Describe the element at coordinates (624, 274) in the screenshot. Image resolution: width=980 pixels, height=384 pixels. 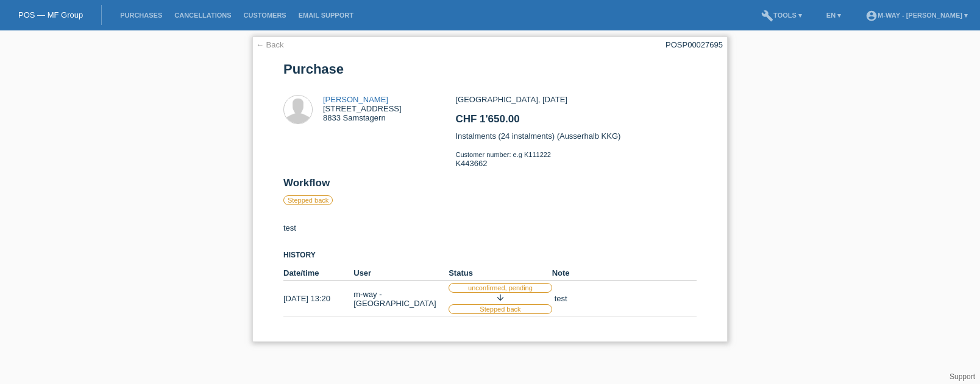
I see `th: Note` at that location.